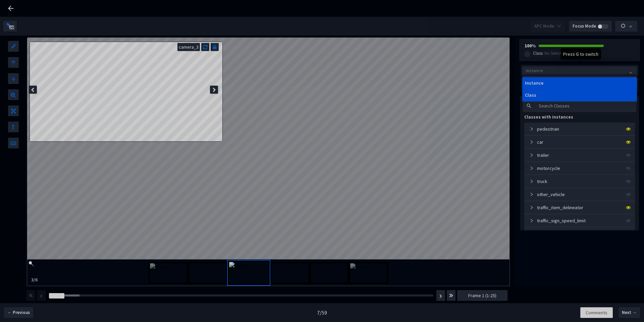 This screenshot has width=644, height=322. Describe the element at coordinates (584, 26) in the screenshot. I see `span: Focus Mode` at that location.